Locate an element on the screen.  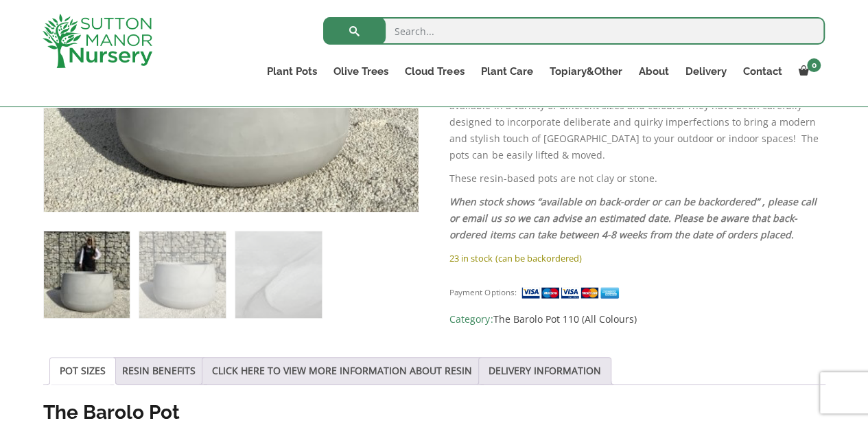
input: Search... is located at coordinates (573, 31).